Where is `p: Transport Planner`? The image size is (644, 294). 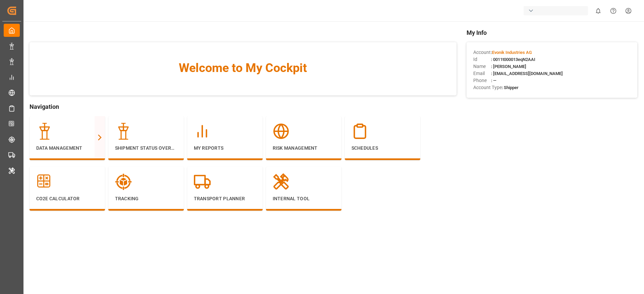
p: Transport Planner is located at coordinates (225, 199).